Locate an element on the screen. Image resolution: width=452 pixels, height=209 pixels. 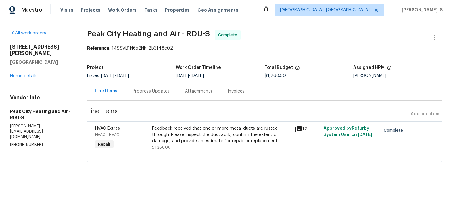
span: Work Orders is located at coordinates (122, 10).